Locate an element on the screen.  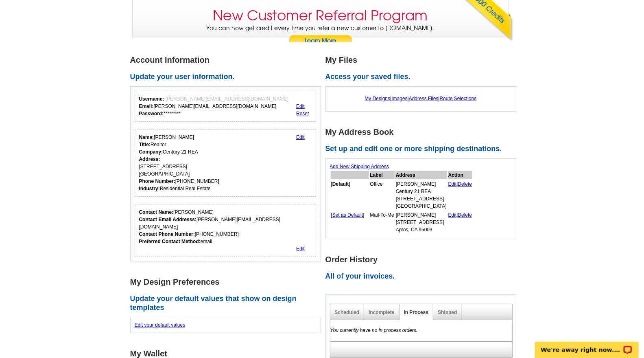
h1: My Files is located at coordinates (423, 60).